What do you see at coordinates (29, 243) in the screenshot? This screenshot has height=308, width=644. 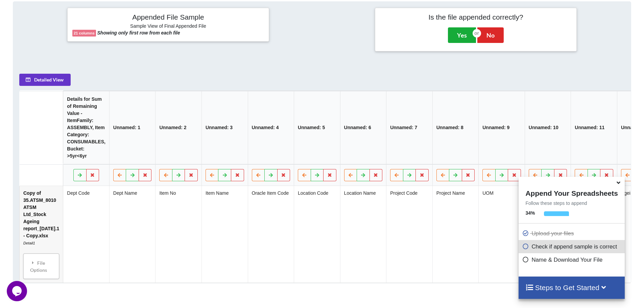 I see `i: Detail1` at bounding box center [29, 243].